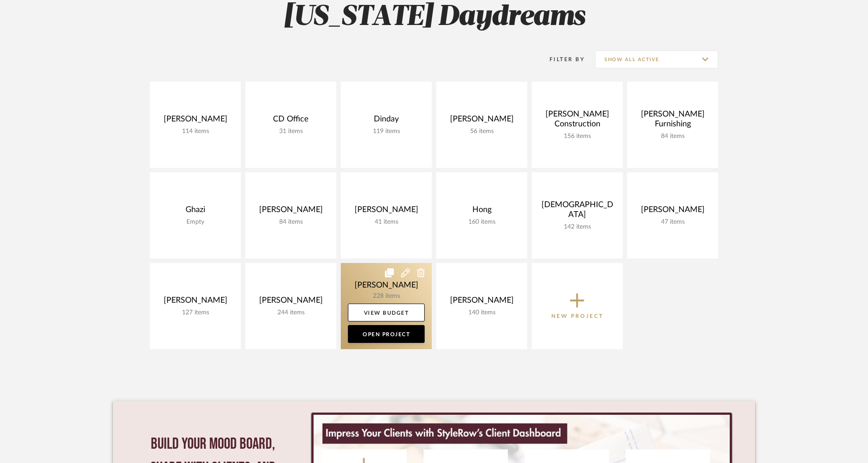 The height and width of the screenshot is (463, 868). What do you see at coordinates (291, 121) in the screenshot?
I see `div: CD Office` at bounding box center [291, 121].